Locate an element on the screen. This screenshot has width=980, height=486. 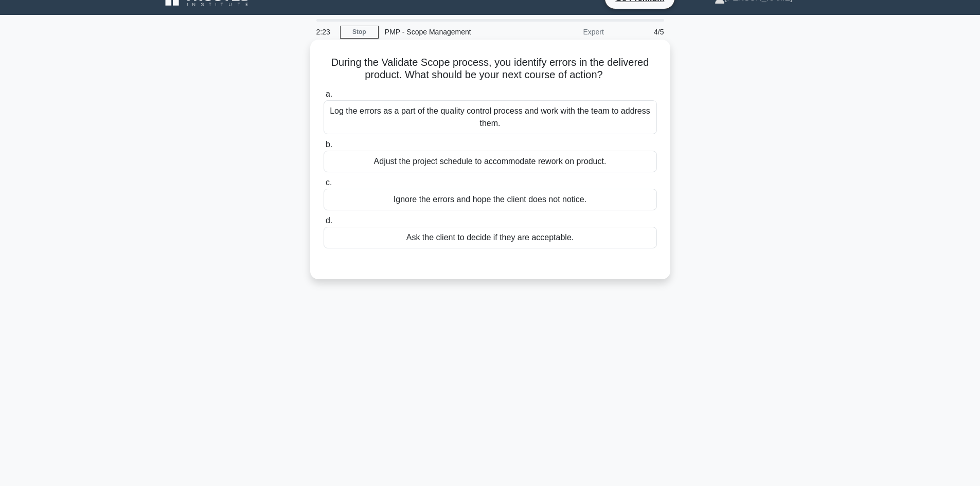
span: d. is located at coordinates (329, 220).